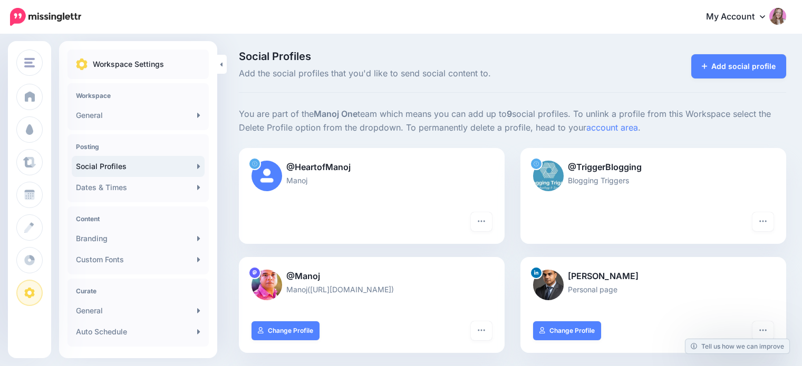 This screenshot has width=802, height=366. I want to click on p: Workspace Settings, so click(128, 64).